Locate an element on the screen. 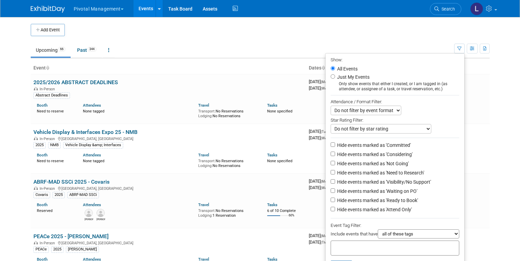 The height and width of the screenshot is (261, 520). div: Event Tag Filter: is located at coordinates (395, 225).